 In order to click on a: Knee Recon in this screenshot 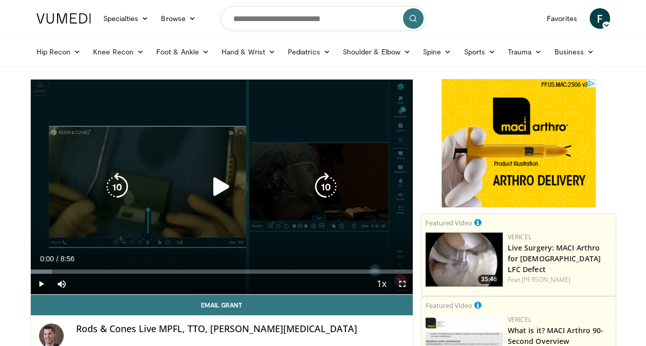, I will do `click(118, 52)`.